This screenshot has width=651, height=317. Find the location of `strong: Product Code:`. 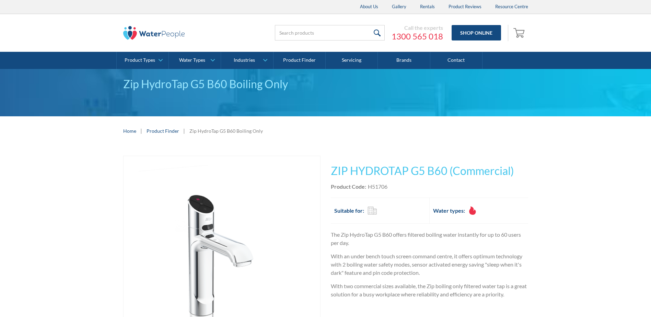

strong: Product Code: is located at coordinates (348, 186).